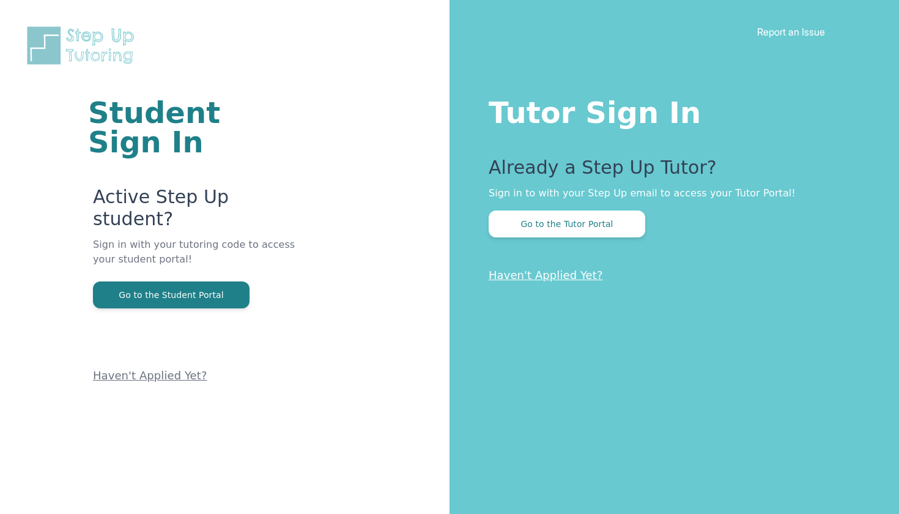 This screenshot has height=514, width=899. I want to click on img: Step Up Tutoring horizontal logo, so click(83, 45).